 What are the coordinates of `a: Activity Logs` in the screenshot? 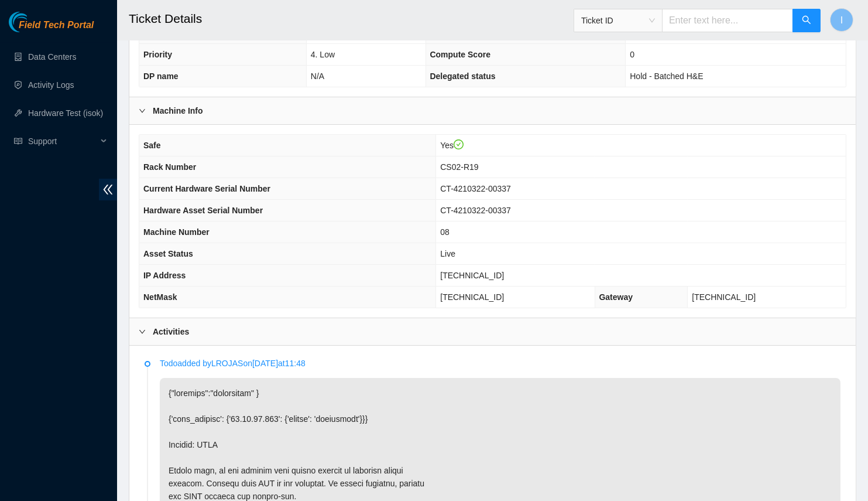 It's located at (51, 85).